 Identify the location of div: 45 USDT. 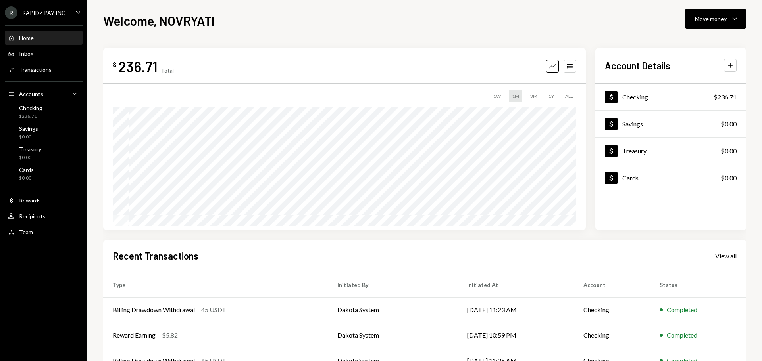
(213, 310).